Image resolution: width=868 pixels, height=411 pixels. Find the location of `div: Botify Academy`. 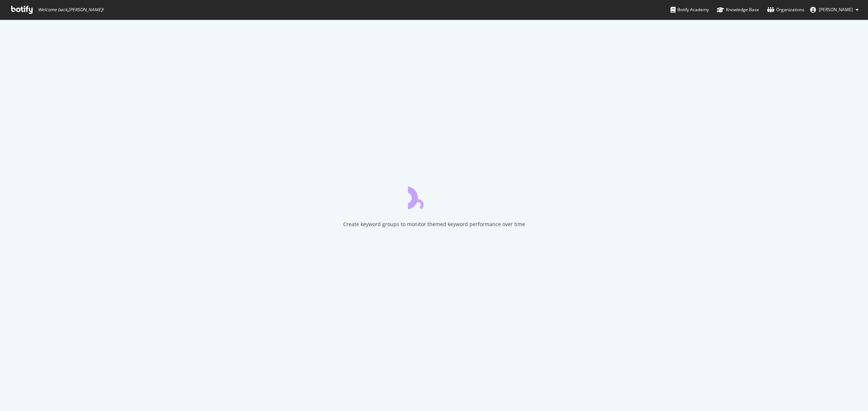

div: Botify Academy is located at coordinates (690, 10).